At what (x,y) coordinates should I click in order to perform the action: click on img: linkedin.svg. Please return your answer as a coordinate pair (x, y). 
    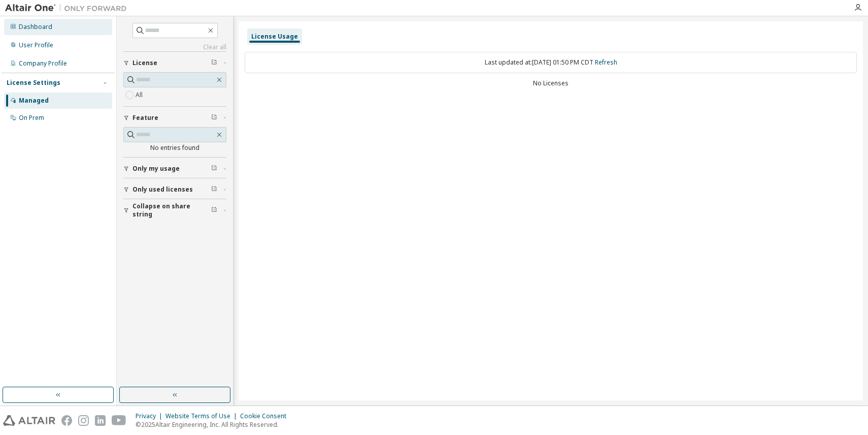
    Looking at the image, I should click on (100, 420).